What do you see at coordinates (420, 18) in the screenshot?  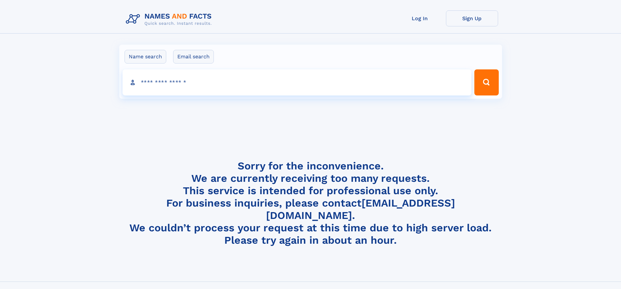 I see `a: Log In` at bounding box center [420, 18].